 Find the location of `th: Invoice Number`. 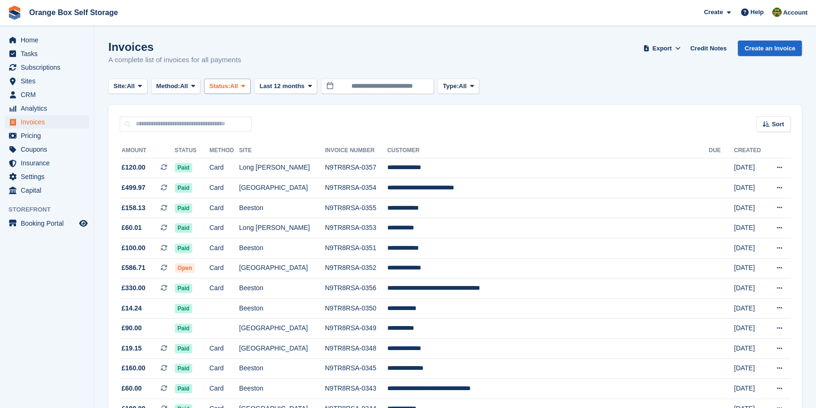

th: Invoice Number is located at coordinates (356, 151).